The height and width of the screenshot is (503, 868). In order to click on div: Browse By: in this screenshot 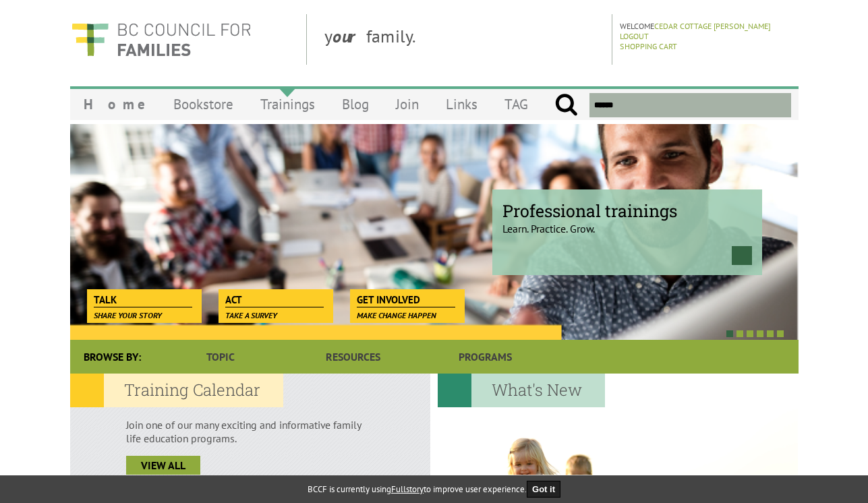, I will do `click(112, 357)`.